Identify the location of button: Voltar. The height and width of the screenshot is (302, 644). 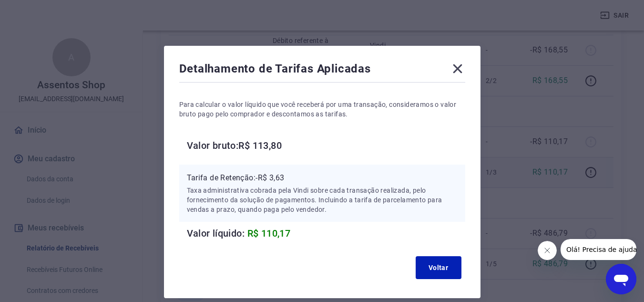
(438, 267).